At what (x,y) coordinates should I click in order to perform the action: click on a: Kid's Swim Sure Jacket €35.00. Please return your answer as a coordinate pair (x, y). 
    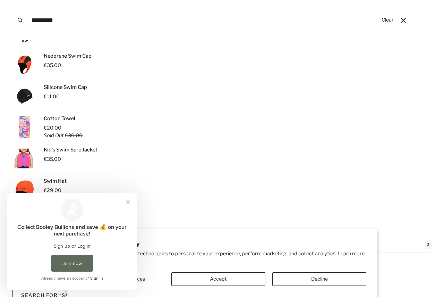
    Looking at the image, I should click on (222, 158).